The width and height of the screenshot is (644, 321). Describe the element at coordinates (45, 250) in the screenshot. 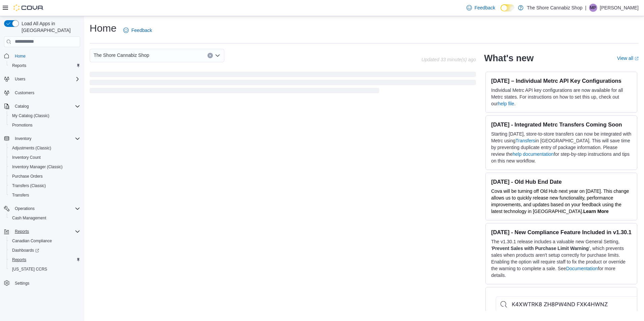

I see `a: Dashboards` at that location.